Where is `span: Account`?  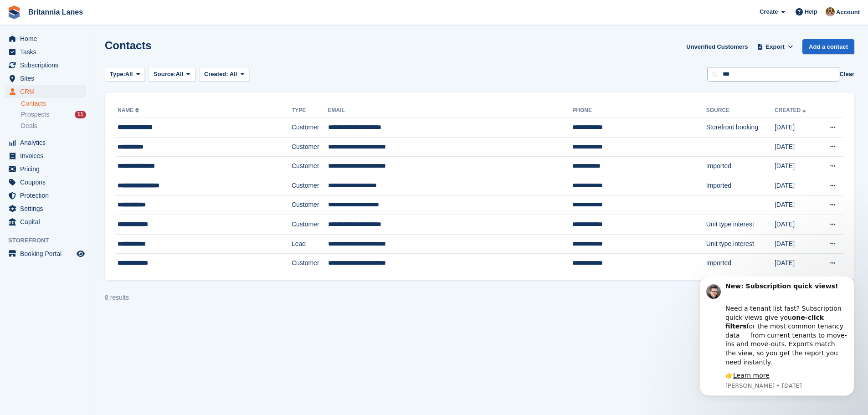 span: Account is located at coordinates (849, 13).